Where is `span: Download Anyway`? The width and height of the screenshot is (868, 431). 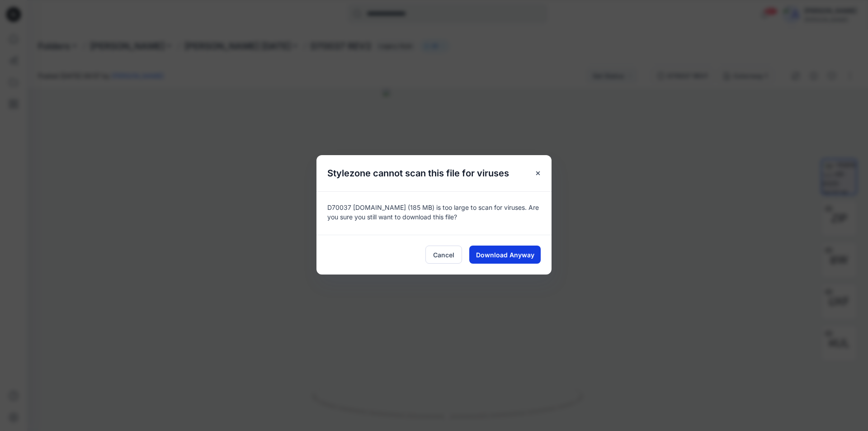
span: Download Anyway is located at coordinates (505, 254).